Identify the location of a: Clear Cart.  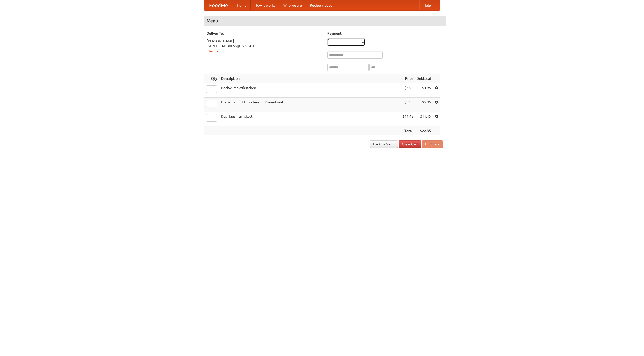
(410, 144).